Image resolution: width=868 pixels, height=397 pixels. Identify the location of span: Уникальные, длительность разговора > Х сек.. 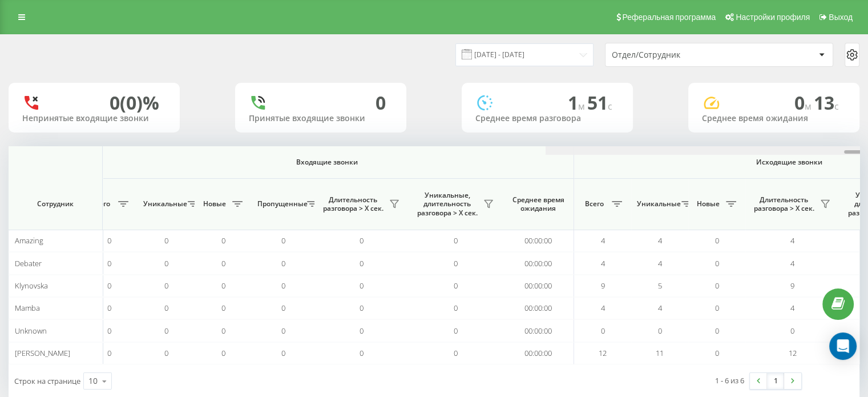
(447, 204).